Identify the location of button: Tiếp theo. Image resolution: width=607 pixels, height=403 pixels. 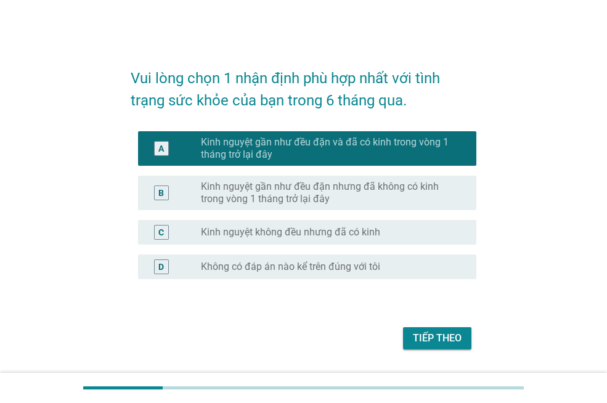
(437, 338).